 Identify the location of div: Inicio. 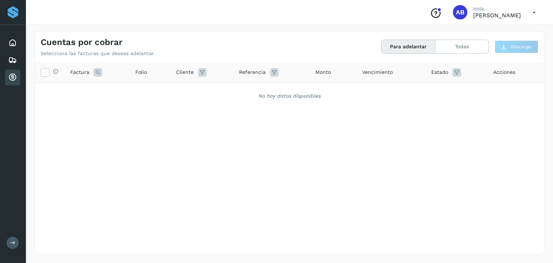
(13, 43).